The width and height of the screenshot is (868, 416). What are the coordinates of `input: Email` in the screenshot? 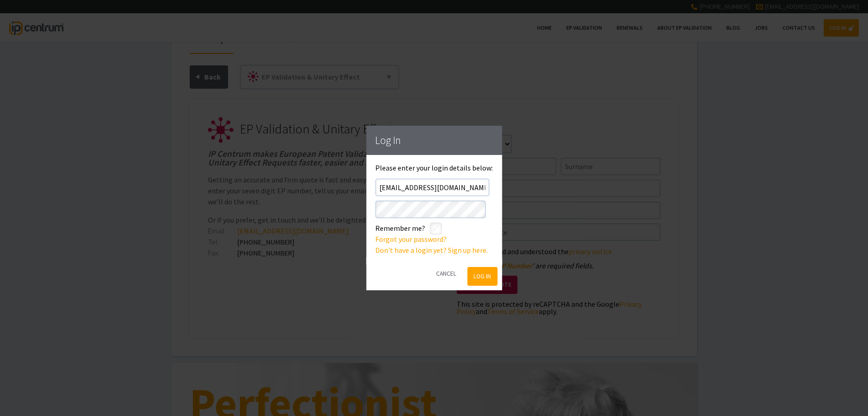 It's located at (432, 188).